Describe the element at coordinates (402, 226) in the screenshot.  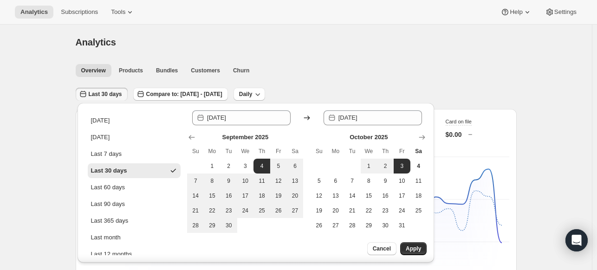
I see `span: 31` at that location.